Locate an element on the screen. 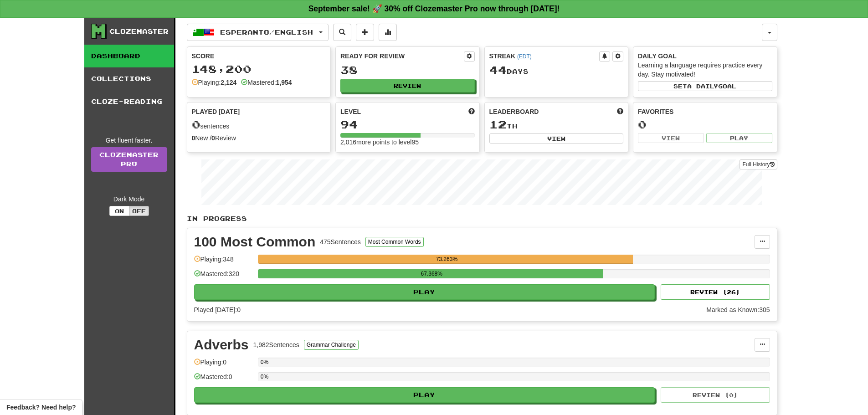 This screenshot has height=415, width=868. button: Review (0) is located at coordinates (715, 395).